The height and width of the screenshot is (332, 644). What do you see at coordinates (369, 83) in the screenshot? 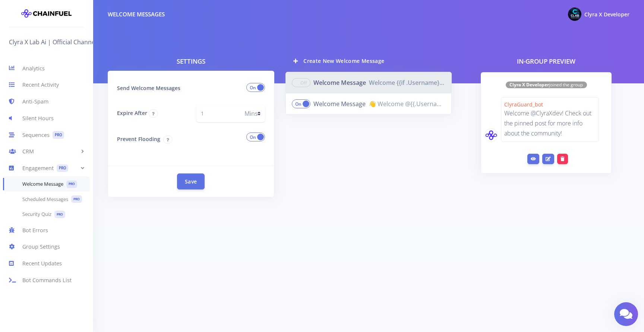
I see `a: Welcome MessageWelcome {{if .Username}}@{{.Username}}{{else}}{{.FirstName}} {{.LastName}}{{end}}!...` at bounding box center [369, 83].